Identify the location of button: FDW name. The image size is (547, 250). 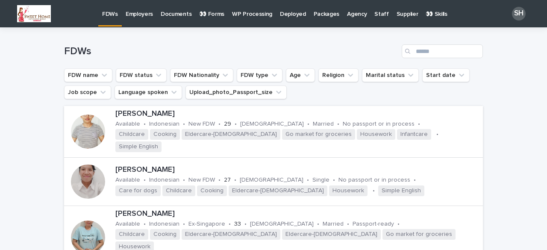
(88, 75).